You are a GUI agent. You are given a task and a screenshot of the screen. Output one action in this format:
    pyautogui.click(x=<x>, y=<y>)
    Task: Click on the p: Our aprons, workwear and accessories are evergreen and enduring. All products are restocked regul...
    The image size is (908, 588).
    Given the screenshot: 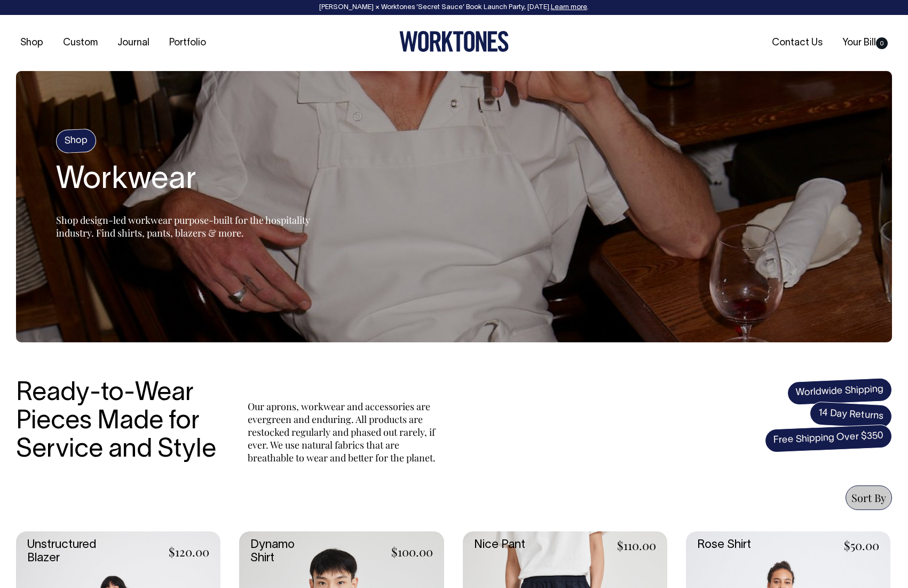 What is the action you would take?
    pyautogui.click(x=344, y=432)
    